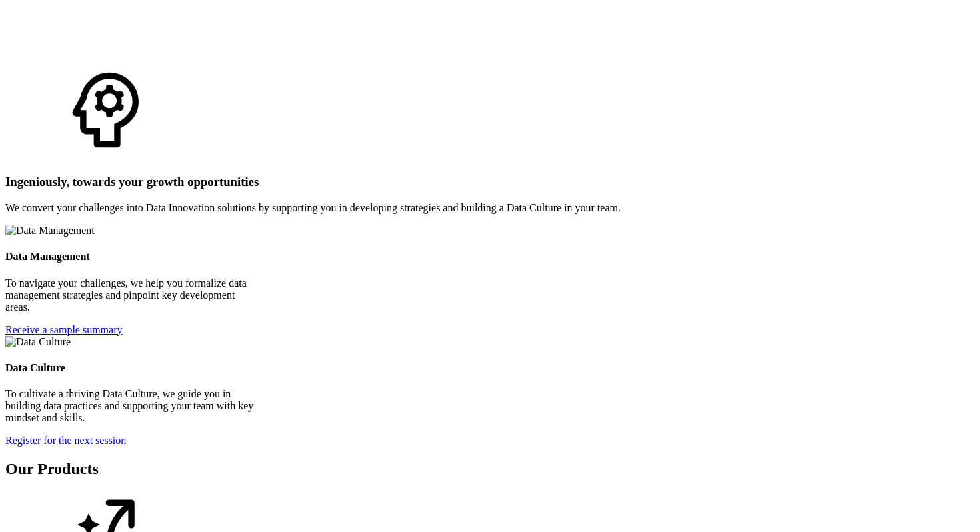  Describe the element at coordinates (132, 295) in the screenshot. I see `p: To navigate your challenges, we help you formalize data management strategies and pinpoint key de...` at that location.